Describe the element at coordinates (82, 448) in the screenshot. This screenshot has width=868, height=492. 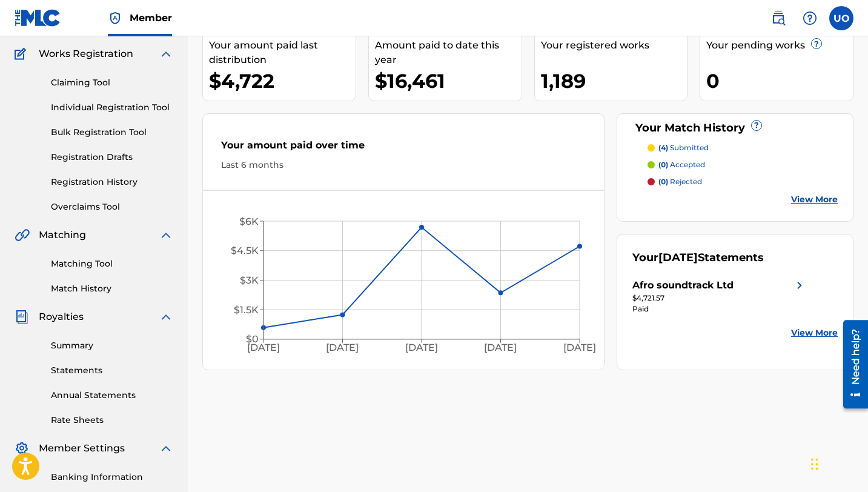
I see `span: Member Settings` at that location.